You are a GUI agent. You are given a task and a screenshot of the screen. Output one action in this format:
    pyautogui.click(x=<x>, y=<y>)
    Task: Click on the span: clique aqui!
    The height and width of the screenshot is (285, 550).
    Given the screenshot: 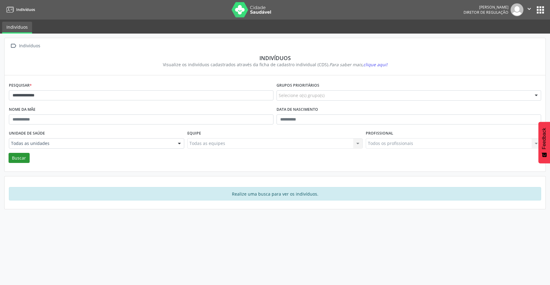 What is the action you would take?
    pyautogui.click(x=375, y=64)
    